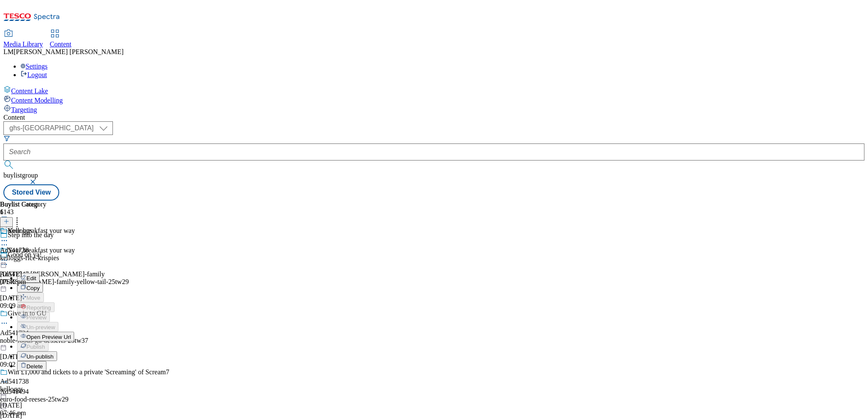 The image size is (868, 419). Describe the element at coordinates (36, 346) in the screenshot. I see `span: Publish` at that location.